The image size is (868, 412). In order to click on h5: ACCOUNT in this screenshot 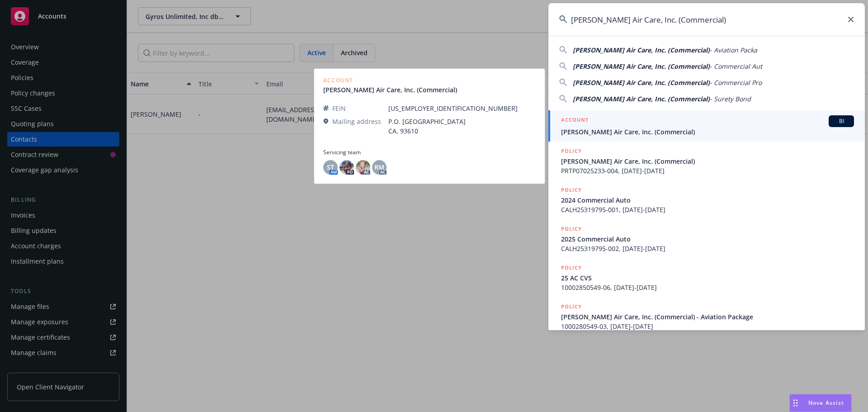, I will do `click(574, 121)`.